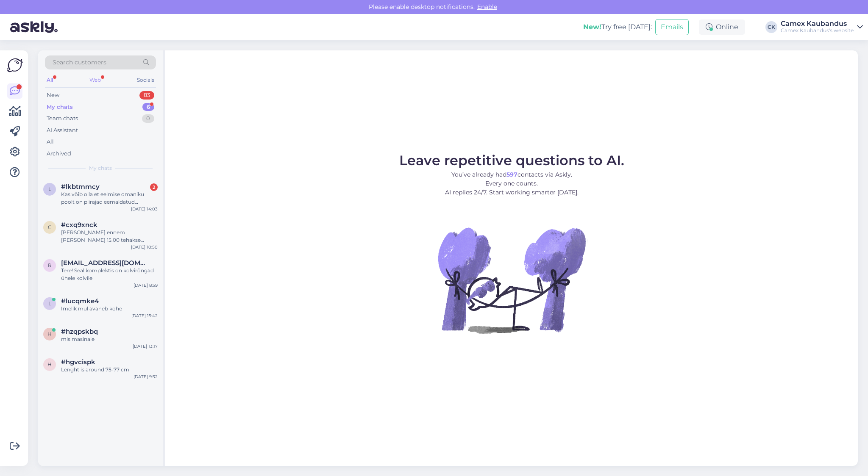  Describe the element at coordinates (109, 308) in the screenshot. I see `div: Imelik mul avaneb kohe` at that location.